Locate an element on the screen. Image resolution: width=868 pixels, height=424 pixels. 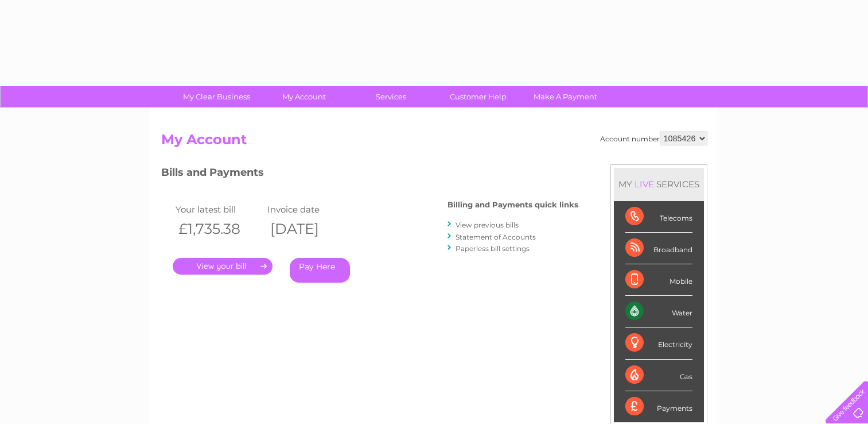
a: My Clear Business is located at coordinates (216, 96).